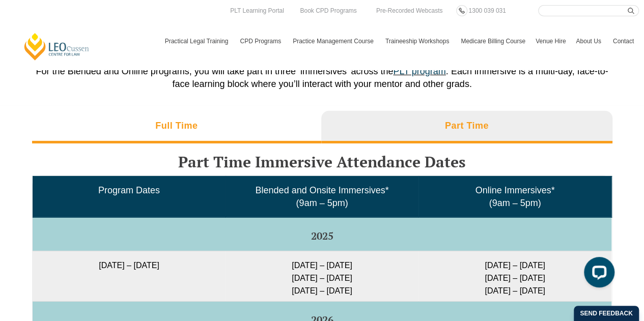 The image size is (644, 321). What do you see at coordinates (176, 126) in the screenshot?
I see `h3: Full Time` at bounding box center [176, 126].